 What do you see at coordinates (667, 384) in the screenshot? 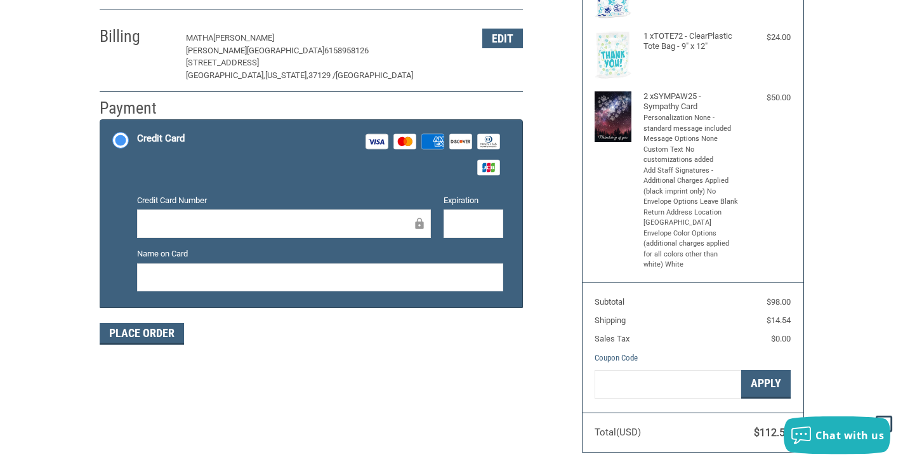
I see `input: Gift Certificate or Coupon Code` at bounding box center [667, 384].